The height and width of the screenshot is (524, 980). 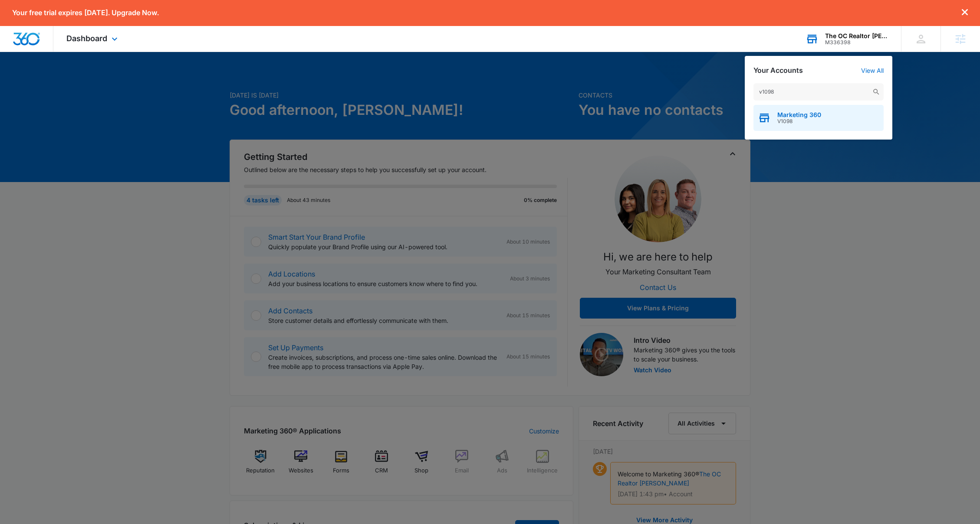 What do you see at coordinates (965, 13) in the screenshot?
I see `button: dismiss this dialog` at bounding box center [965, 13].